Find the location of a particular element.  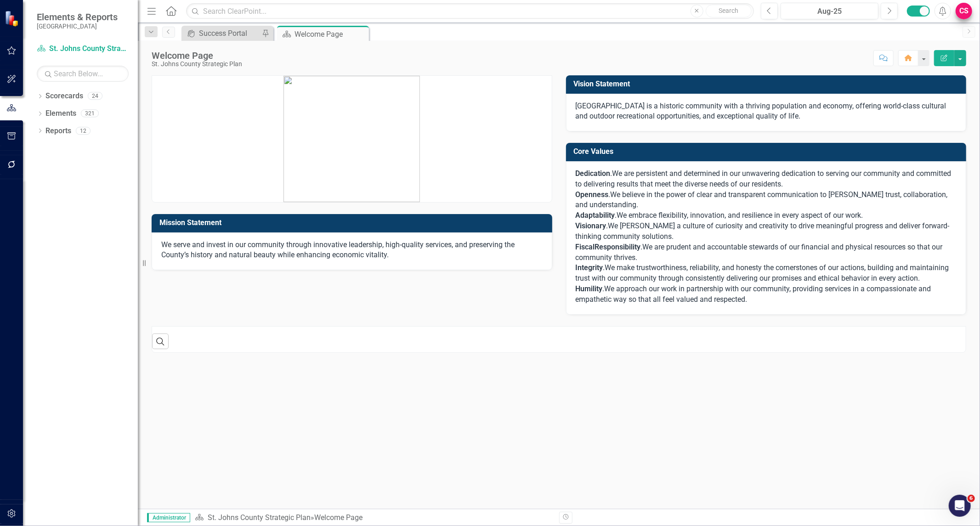

span: Open is located at coordinates (584, 194).